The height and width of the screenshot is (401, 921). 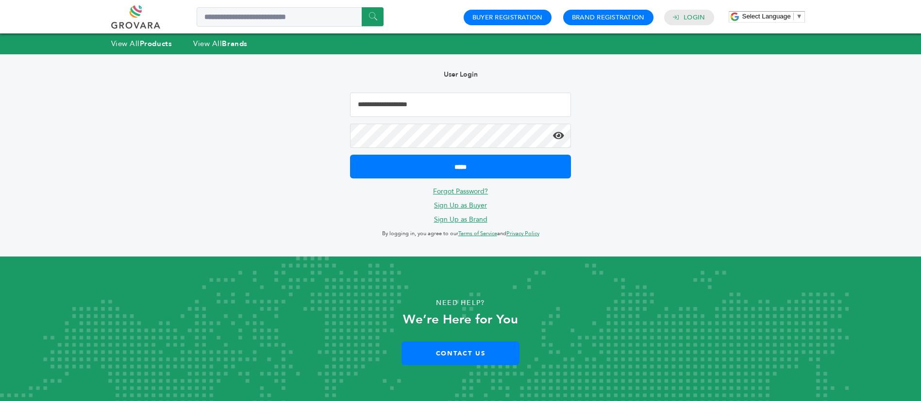 I want to click on a: Contact Us, so click(x=460, y=353).